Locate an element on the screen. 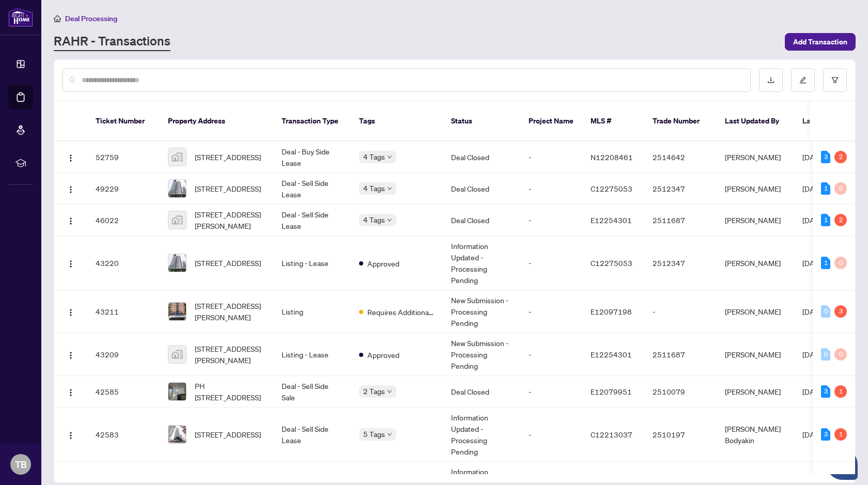 Image resolution: width=868 pixels, height=485 pixels. span: Requires Additional Docs is located at coordinates (401, 312).